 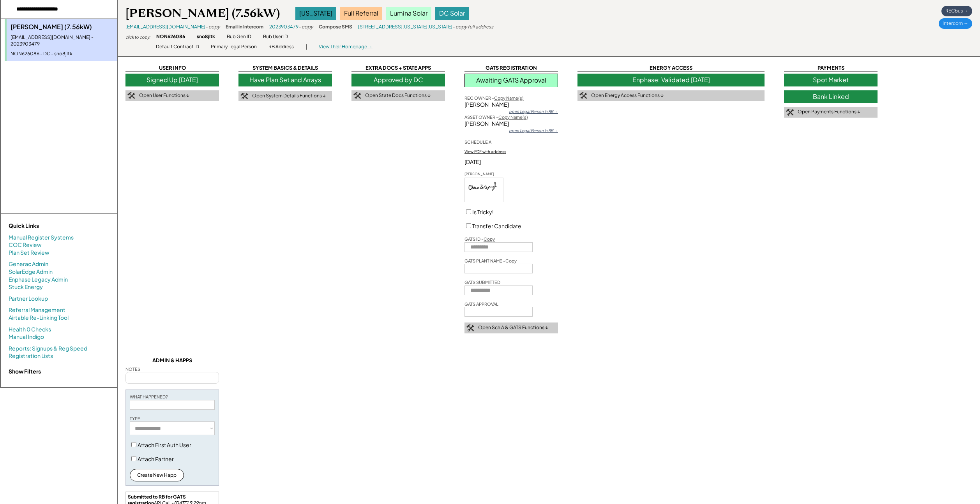 I want to click on div: Open Energy Access Functions ↓, so click(x=627, y=95).